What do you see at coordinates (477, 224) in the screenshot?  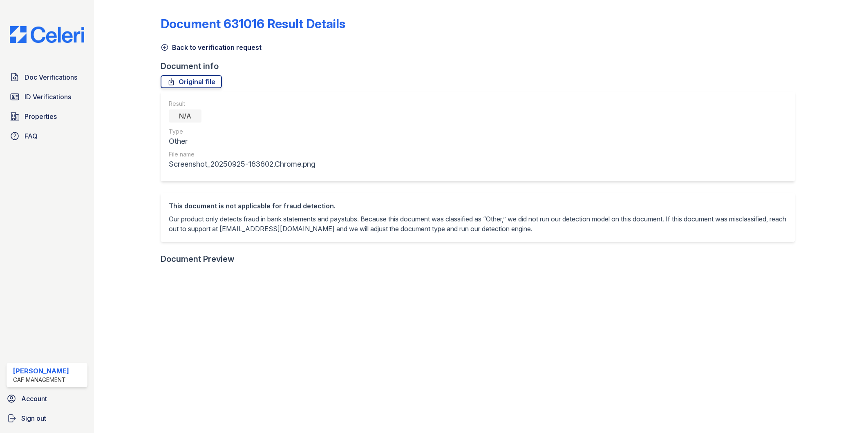 I see `p: Our product only detects fraud in bank statements and paystubs. Because this document was classif...` at bounding box center [477, 224].